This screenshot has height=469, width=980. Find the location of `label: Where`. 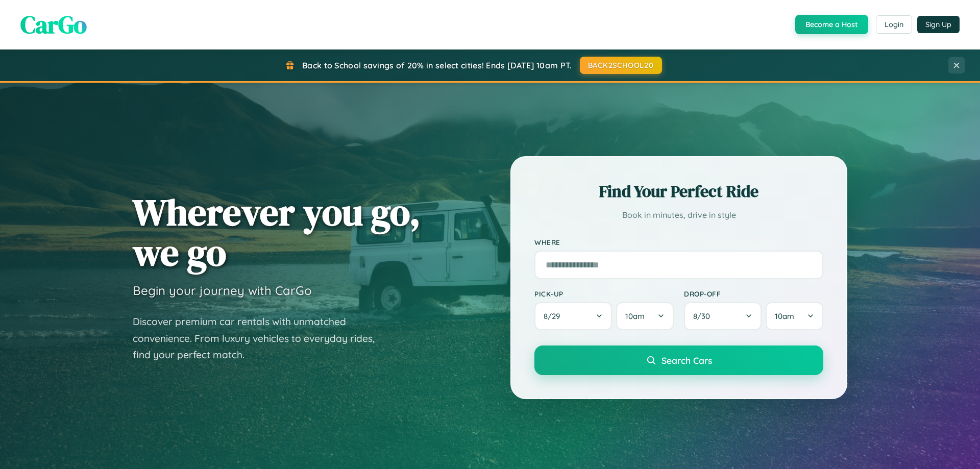

label: Where is located at coordinates (679, 242).